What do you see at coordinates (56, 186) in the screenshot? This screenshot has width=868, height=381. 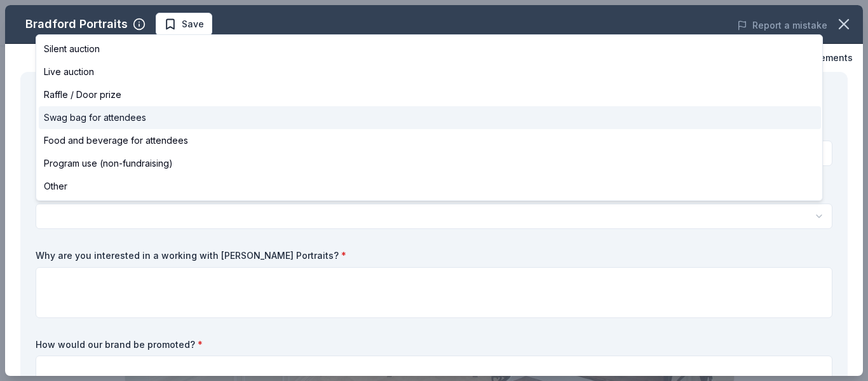 I see `span: Other` at bounding box center [56, 186].